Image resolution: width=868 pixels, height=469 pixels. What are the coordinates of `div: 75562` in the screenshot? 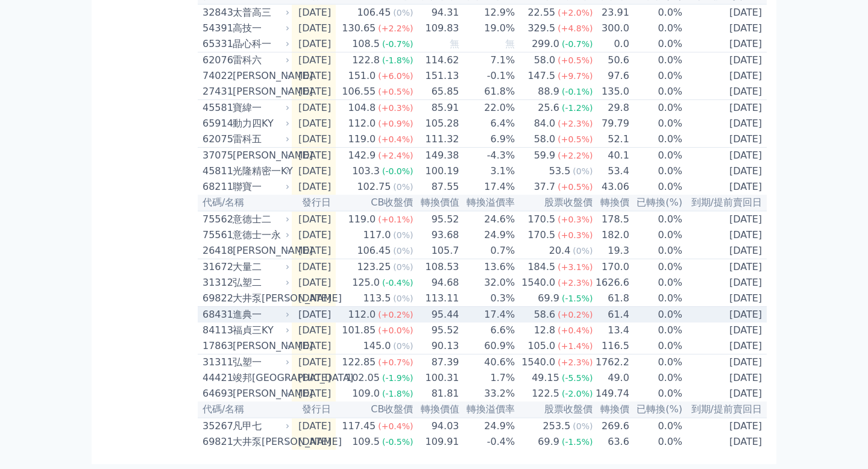 It's located at (216, 219).